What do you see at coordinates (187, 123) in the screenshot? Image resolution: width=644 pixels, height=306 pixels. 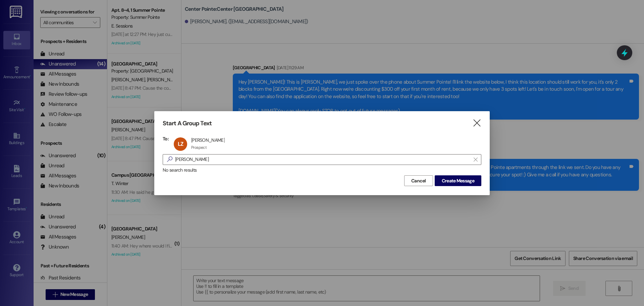 I see `h3: Start A Group Text` at bounding box center [187, 123].